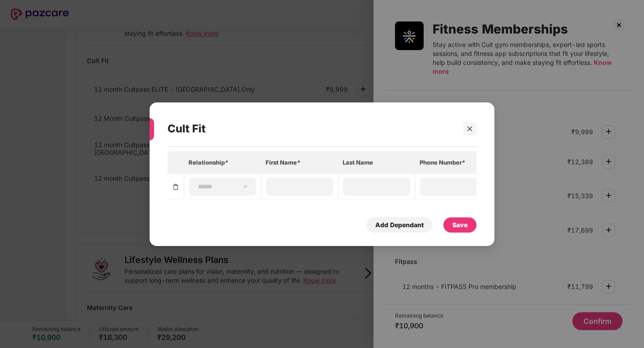  What do you see at coordinates (300, 162) in the screenshot?
I see `th: First Name*` at bounding box center [300, 162].